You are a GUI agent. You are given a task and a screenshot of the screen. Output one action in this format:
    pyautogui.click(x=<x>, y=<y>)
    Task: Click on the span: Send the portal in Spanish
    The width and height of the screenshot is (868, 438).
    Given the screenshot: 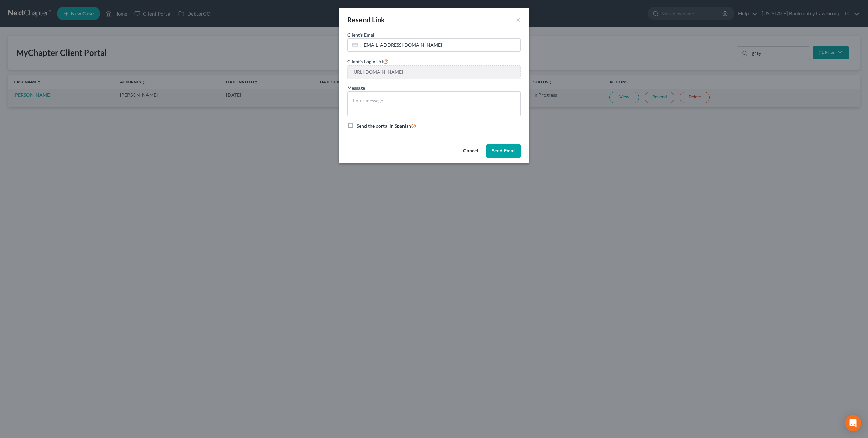 What is the action you would take?
    pyautogui.click(x=384, y=126)
    